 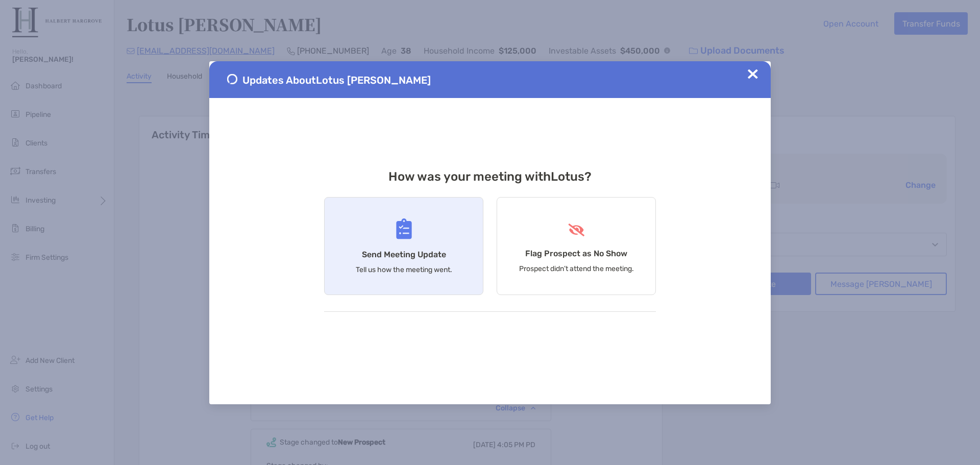 What do you see at coordinates (576, 230) in the screenshot?
I see `img: Flag Prospect as No Show` at bounding box center [576, 230].